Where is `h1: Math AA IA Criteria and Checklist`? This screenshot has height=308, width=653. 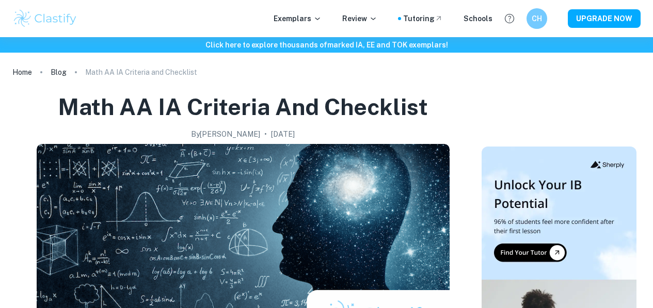 h1: Math AA IA Criteria and Checklist is located at coordinates (243, 107).